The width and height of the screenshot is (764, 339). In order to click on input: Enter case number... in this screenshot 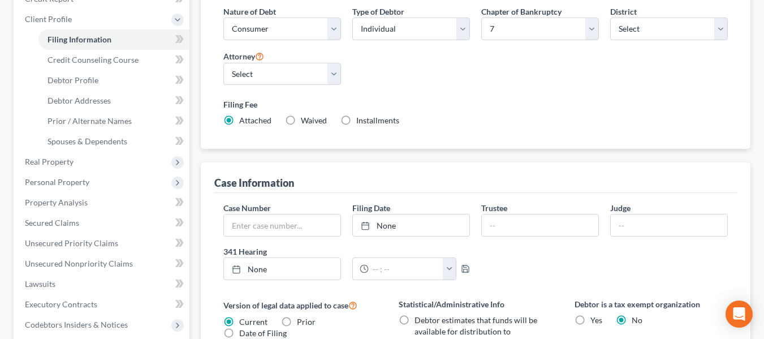, I will do `click(282, 225)`.